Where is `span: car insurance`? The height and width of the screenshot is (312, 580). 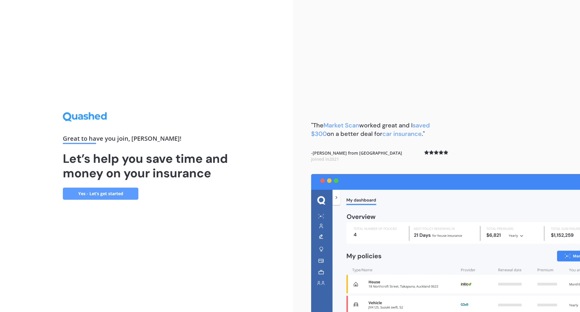
span: car insurance is located at coordinates (402, 134).